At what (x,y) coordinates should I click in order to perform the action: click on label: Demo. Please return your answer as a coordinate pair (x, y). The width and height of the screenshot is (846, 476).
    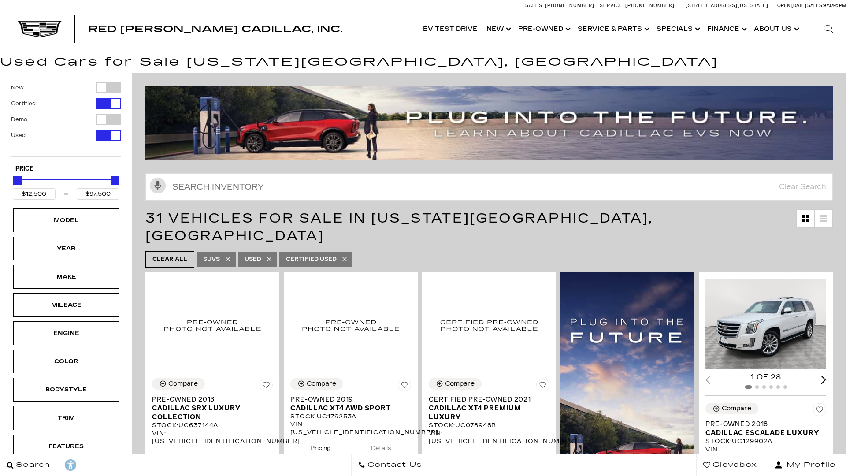
    Looking at the image, I should click on (19, 119).